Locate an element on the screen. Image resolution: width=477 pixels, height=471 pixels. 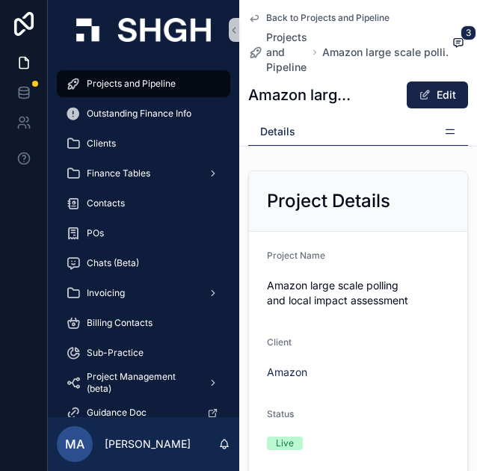
span: Status is located at coordinates (281, 414).